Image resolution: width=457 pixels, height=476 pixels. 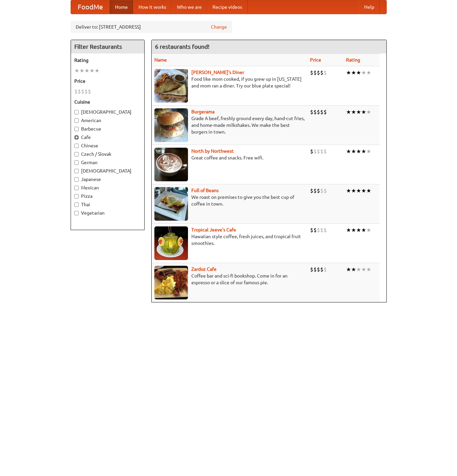 I want to click on a: Burgerama, so click(x=203, y=112).